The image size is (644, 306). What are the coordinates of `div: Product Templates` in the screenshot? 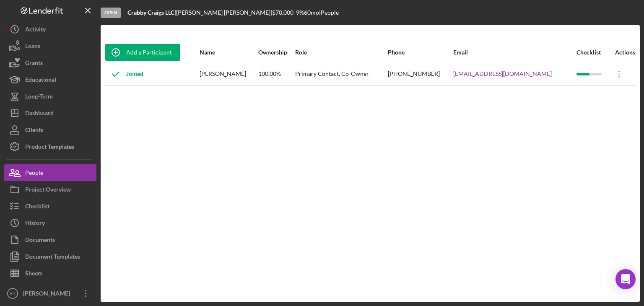 It's located at (49, 147).